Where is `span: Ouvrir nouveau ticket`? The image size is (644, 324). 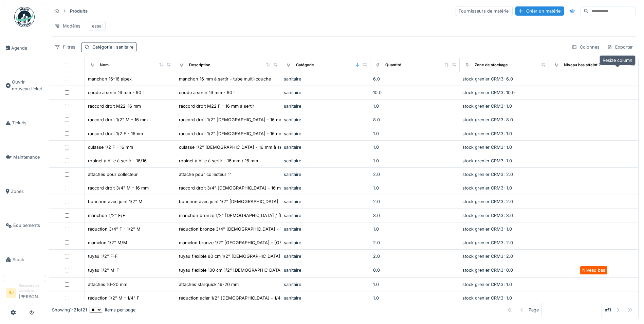 span: Ouvrir nouveau ticket is located at coordinates (27, 85).